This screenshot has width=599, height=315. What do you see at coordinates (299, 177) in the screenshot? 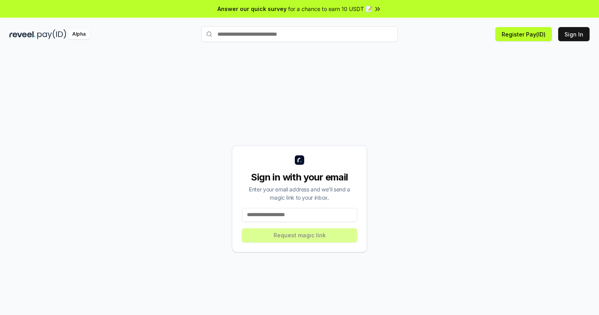
I see `div: Sign in with your email` at bounding box center [299, 177].